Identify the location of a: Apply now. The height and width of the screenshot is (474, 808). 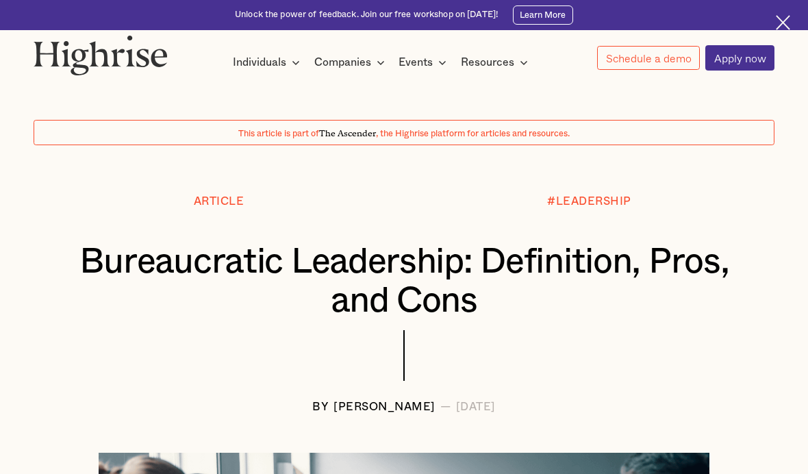
(739, 58).